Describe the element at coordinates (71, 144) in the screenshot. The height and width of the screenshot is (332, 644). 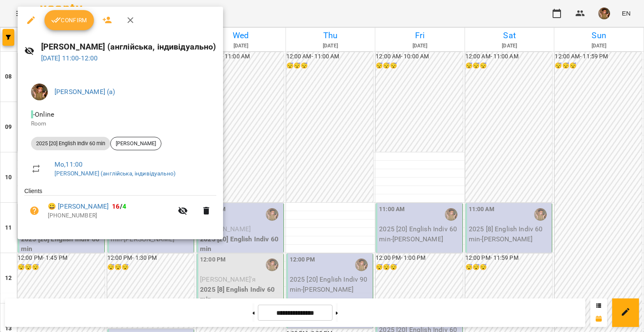
I see `span: 2025 [20] English Indiv 60 min` at that location.